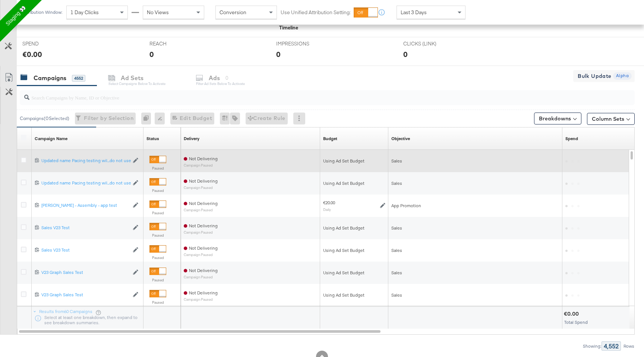 The image size is (644, 357). I want to click on div: Objective, so click(400, 139).